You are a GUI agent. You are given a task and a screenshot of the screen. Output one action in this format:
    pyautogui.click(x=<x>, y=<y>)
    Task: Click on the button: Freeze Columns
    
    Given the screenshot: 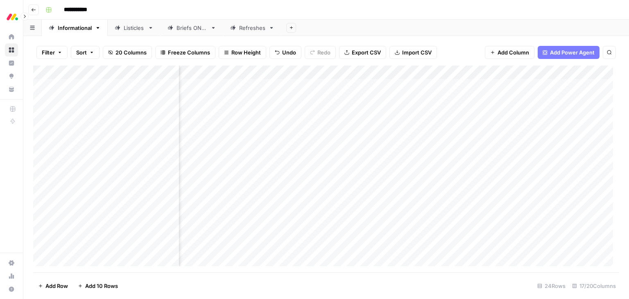 What is the action you would take?
    pyautogui.click(x=185, y=52)
    